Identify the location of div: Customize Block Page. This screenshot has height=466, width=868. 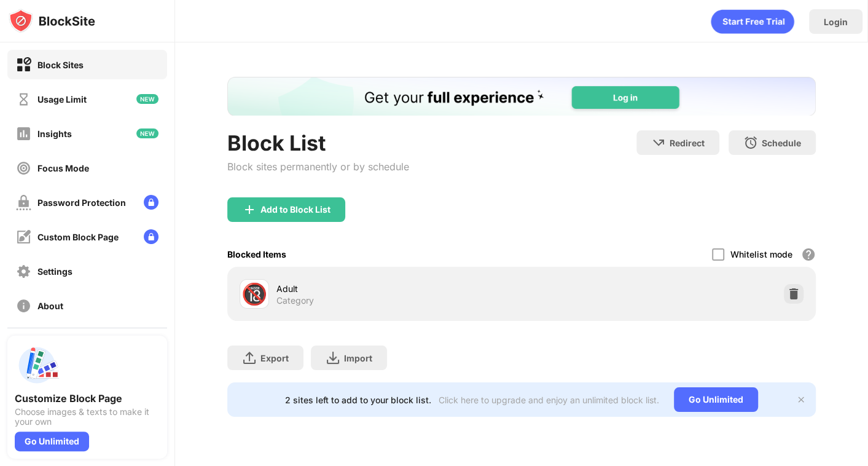
(87, 398).